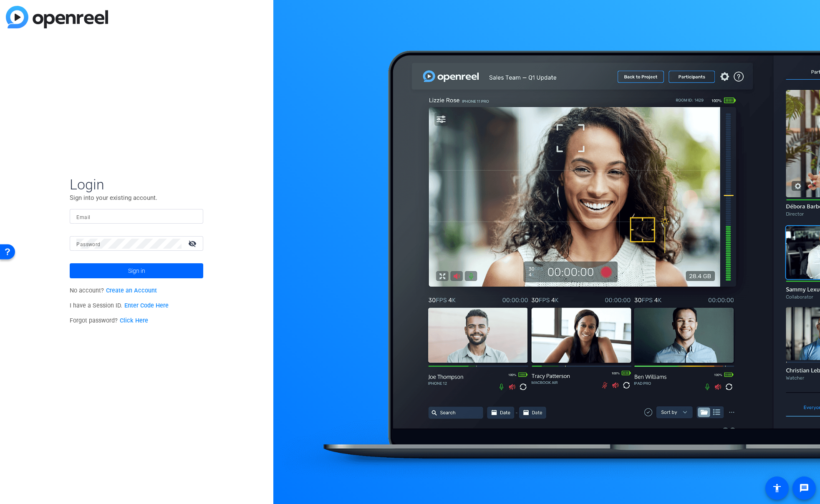  What do you see at coordinates (134, 320) in the screenshot?
I see `a: Click Here` at bounding box center [134, 320].